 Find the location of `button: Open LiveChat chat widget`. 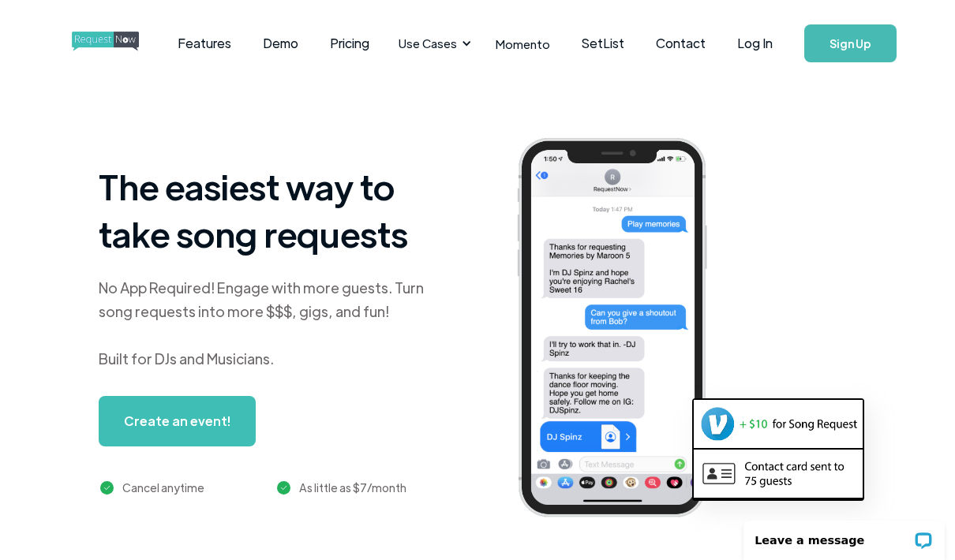

button: Open LiveChat chat widget is located at coordinates (191, 30).